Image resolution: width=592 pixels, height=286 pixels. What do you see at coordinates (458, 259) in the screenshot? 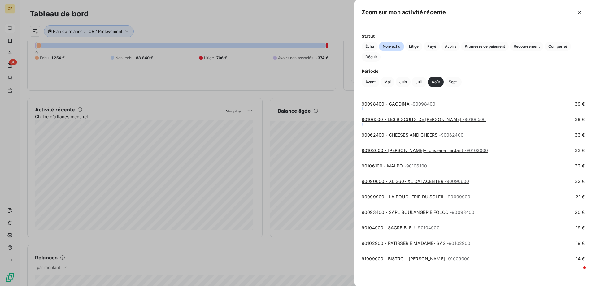
I see `span: - 91009000` at bounding box center [458, 259].